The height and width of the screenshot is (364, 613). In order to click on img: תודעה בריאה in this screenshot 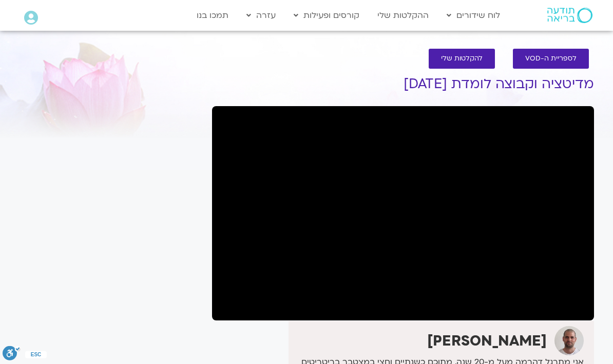, I will do `click(570, 16)`.